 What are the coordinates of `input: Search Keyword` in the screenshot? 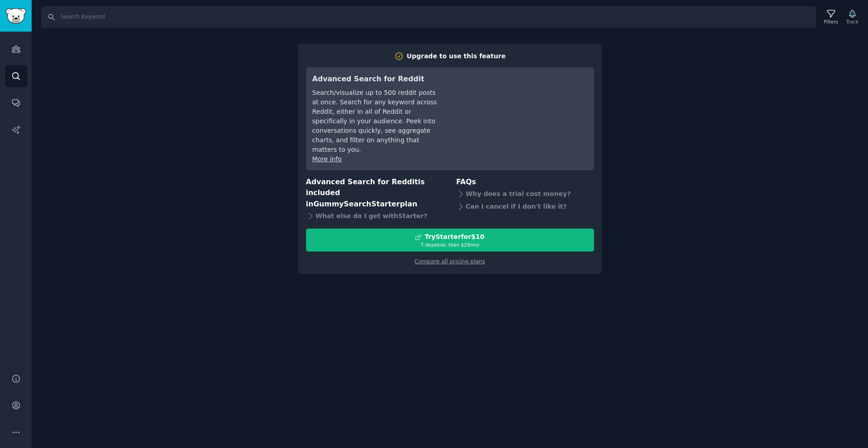 It's located at (428, 17).